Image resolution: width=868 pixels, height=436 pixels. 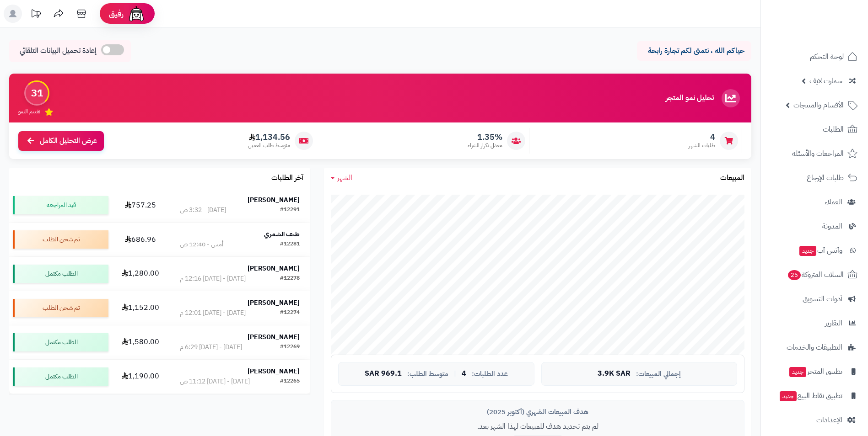 What do you see at coordinates (615, 374) in the screenshot?
I see `span: 3.9K SAR` at bounding box center [615, 374].